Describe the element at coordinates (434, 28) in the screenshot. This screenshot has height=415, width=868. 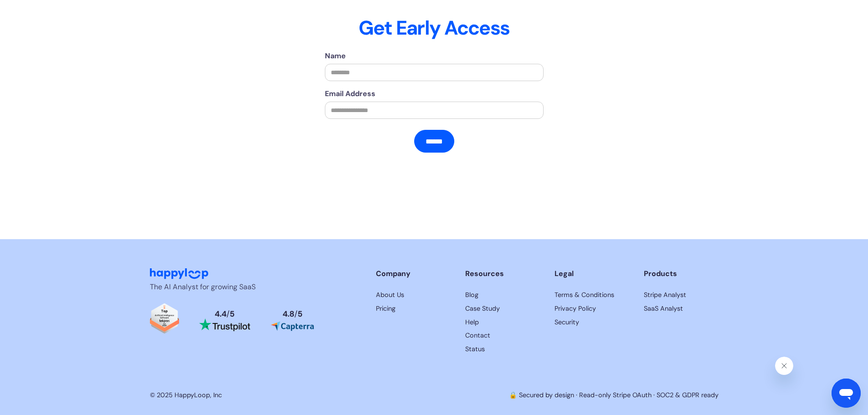
I see `h2: Get Early Access` at that location.